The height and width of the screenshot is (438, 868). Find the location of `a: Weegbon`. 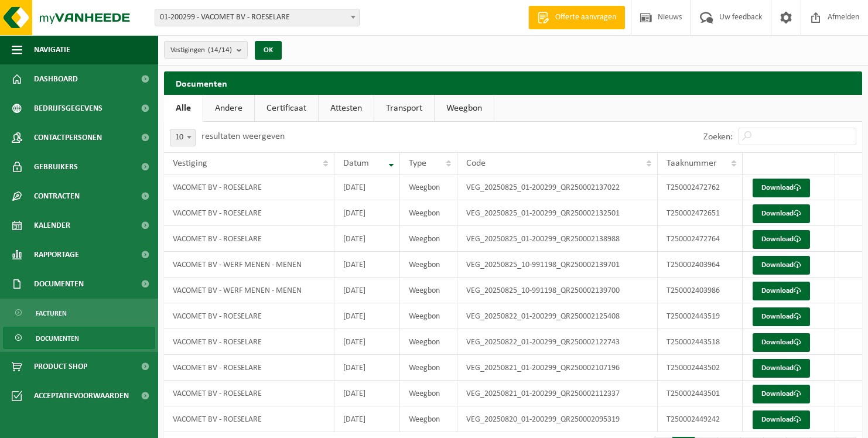

a: Weegbon is located at coordinates (463, 108).